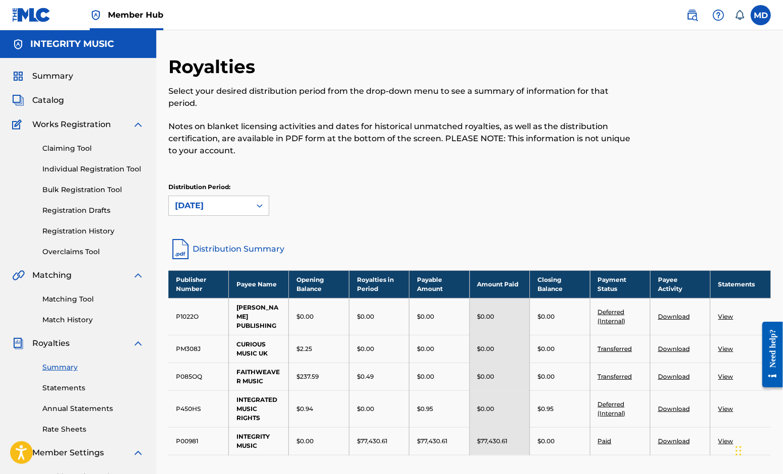 Image resolution: width=783 pixels, height=474 pixels. I want to click on img: search, so click(692, 15).